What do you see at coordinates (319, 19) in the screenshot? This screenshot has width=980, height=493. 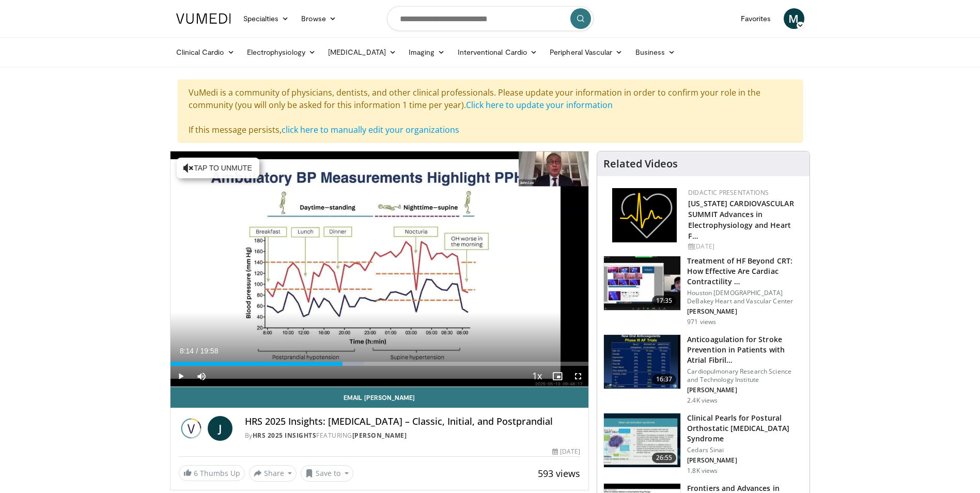 I see `a: Browse` at bounding box center [319, 19].